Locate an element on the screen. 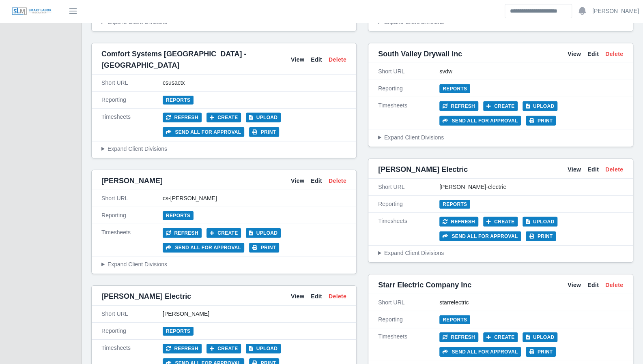 The height and width of the screenshot is (364, 643). input: Search is located at coordinates (538, 11).